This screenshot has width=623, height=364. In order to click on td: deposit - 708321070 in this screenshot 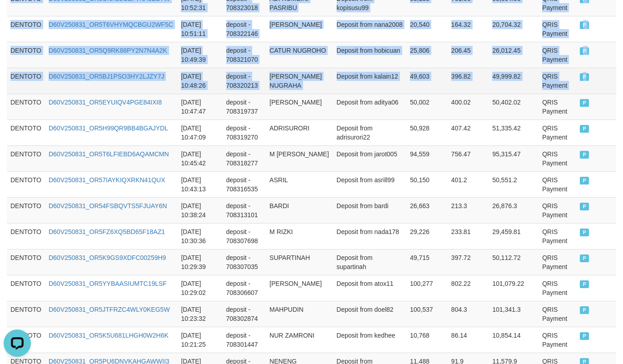, I will do `click(245, 54)`.